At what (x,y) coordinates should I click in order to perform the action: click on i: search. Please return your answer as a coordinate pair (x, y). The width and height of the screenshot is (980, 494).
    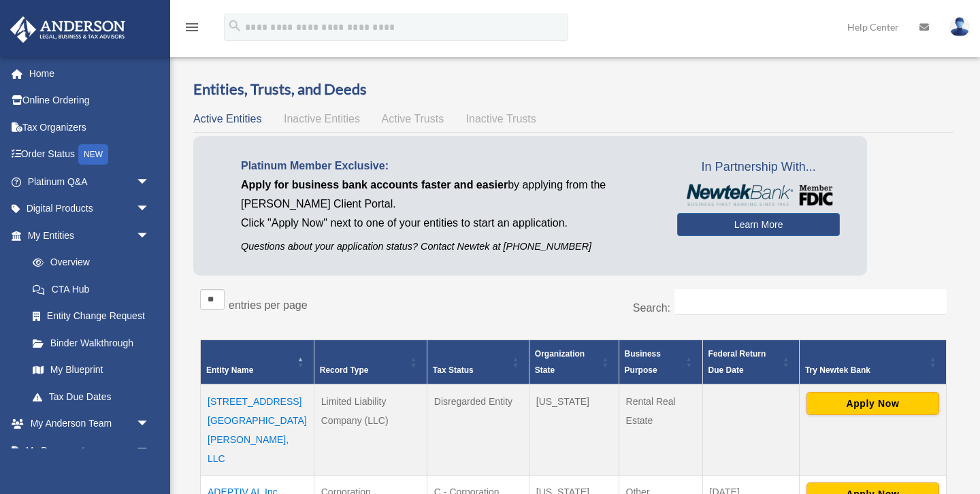
    Looking at the image, I should click on (235, 26).